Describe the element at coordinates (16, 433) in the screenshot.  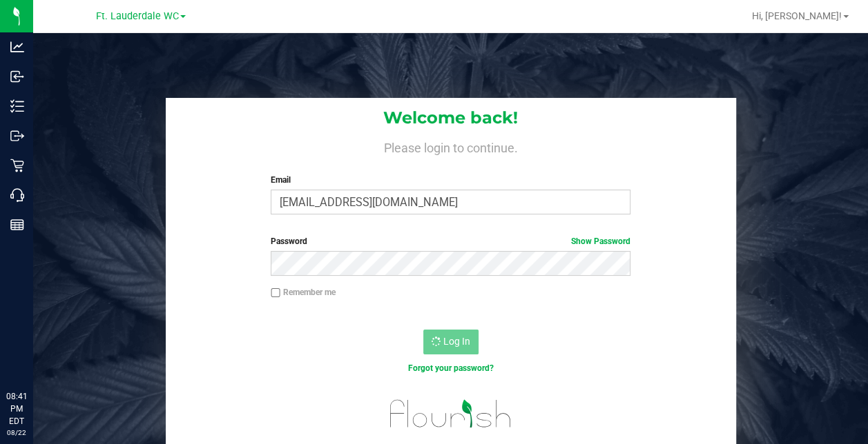
I see `p: 08/22` at that location.